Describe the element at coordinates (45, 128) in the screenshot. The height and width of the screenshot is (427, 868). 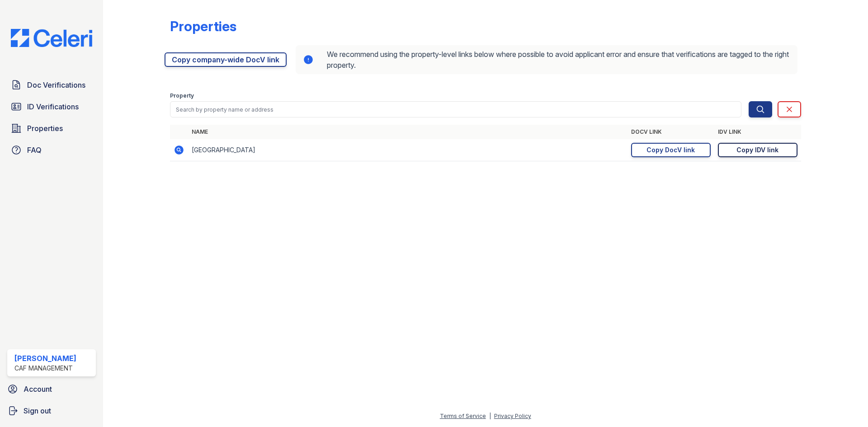
I see `span: Properties` at that location.